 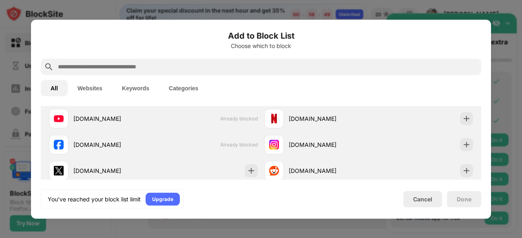 What do you see at coordinates (135, 88) in the screenshot?
I see `button: Keywords` at bounding box center [135, 88].